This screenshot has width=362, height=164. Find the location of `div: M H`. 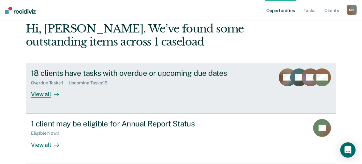

div: M H is located at coordinates (352, 10).